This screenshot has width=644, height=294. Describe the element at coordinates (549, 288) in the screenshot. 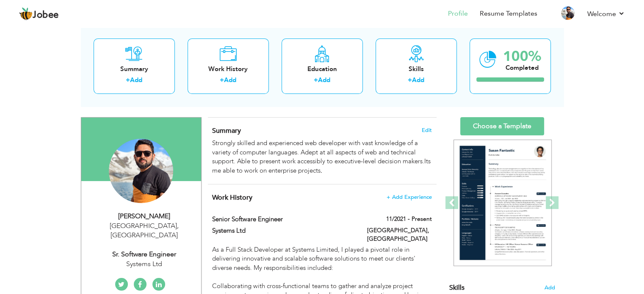

I see `span: Add` at that location.